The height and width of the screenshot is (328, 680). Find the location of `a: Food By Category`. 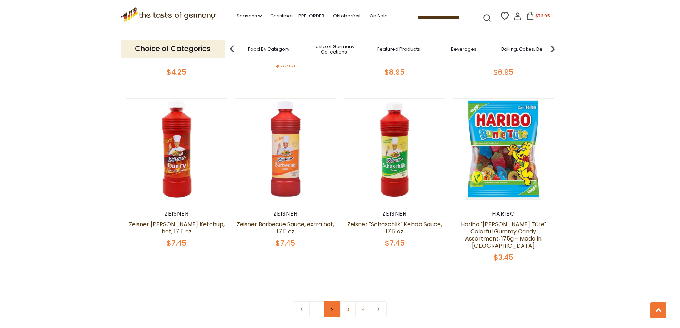

a: Food By Category is located at coordinates (269, 49).